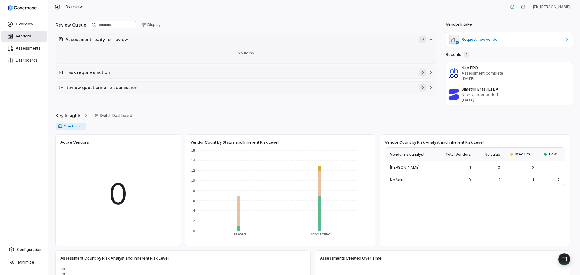  I want to click on button: Minimize, so click(24, 262).